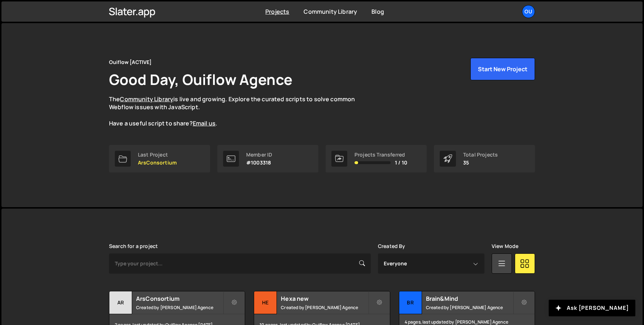 The height and width of the screenshot is (325, 644). What do you see at coordinates (378, 11) in the screenshot?
I see `a: Blog` at bounding box center [378, 11].